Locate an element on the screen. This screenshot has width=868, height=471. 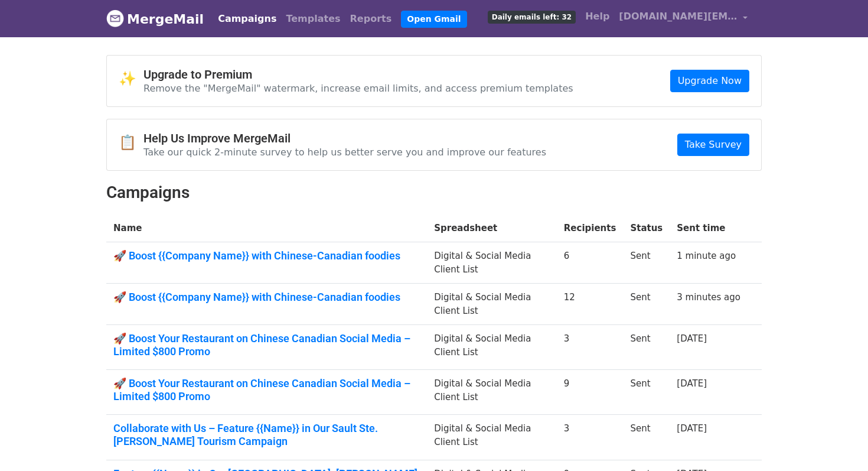
th: Spreadsheet is located at coordinates (492, 228).